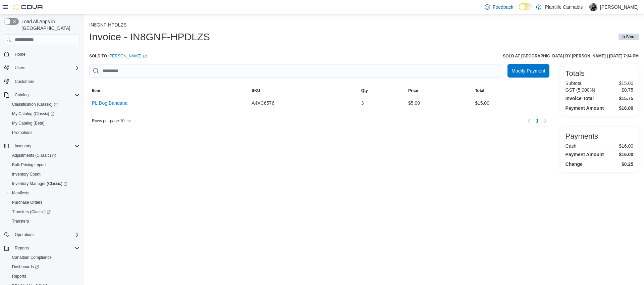 This screenshot has height=285, width=644. Describe the element at coordinates (44, 203) in the screenshot. I see `button: Purchase Orders` at that location.